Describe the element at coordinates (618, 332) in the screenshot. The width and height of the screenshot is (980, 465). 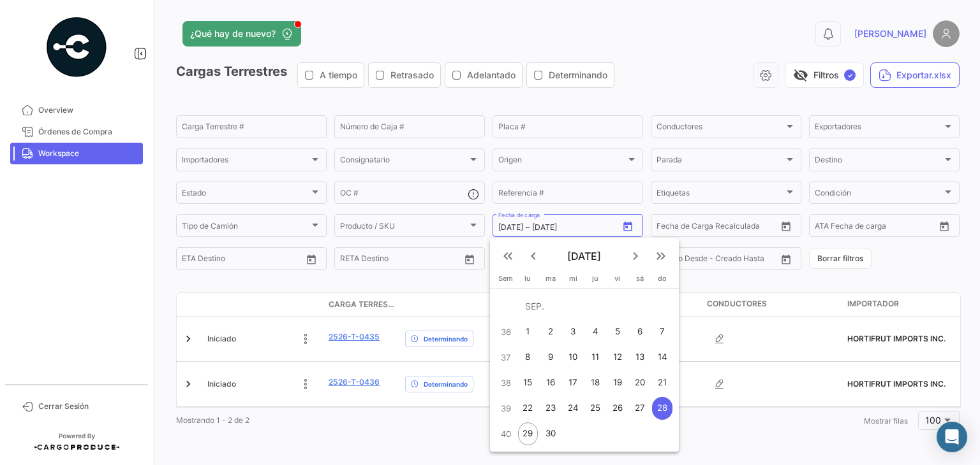
I see `button: 5 de septiembre de 2025` at that location.